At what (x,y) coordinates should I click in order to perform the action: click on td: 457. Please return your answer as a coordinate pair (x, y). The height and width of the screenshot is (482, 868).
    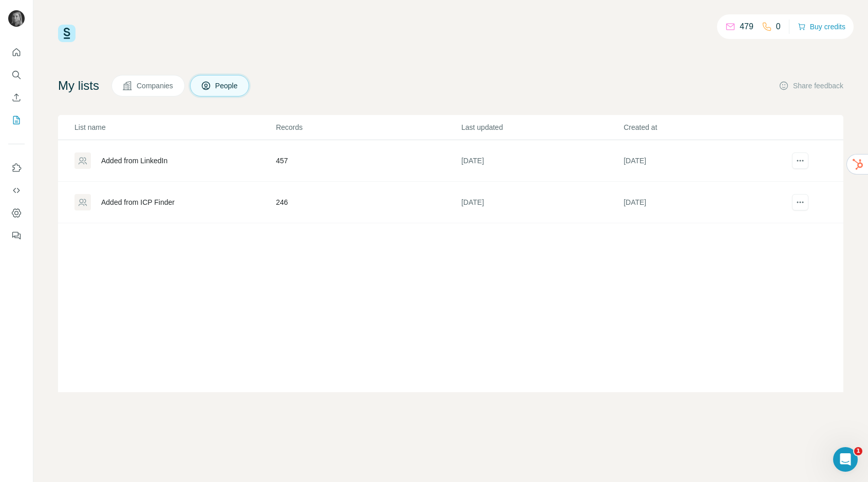
    Looking at the image, I should click on (368, 161).